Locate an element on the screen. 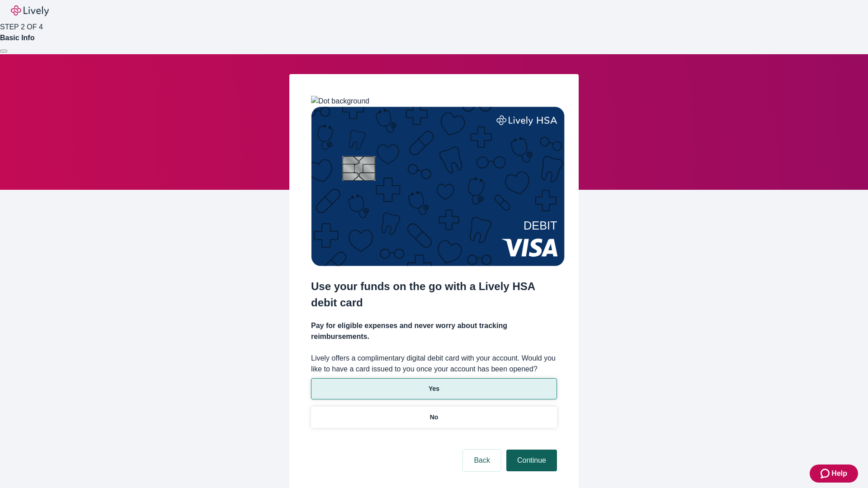 Image resolution: width=868 pixels, height=488 pixels. svg: Zendesk support icon is located at coordinates (826, 474).